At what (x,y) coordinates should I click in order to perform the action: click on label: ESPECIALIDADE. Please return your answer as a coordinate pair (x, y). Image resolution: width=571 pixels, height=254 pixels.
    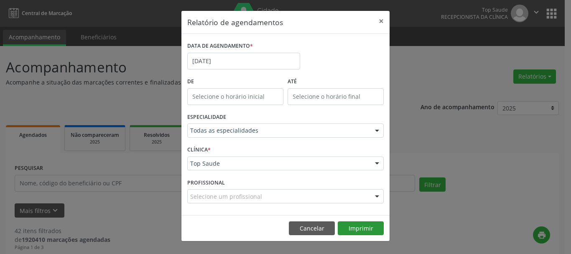
    Looking at the image, I should click on (206, 117).